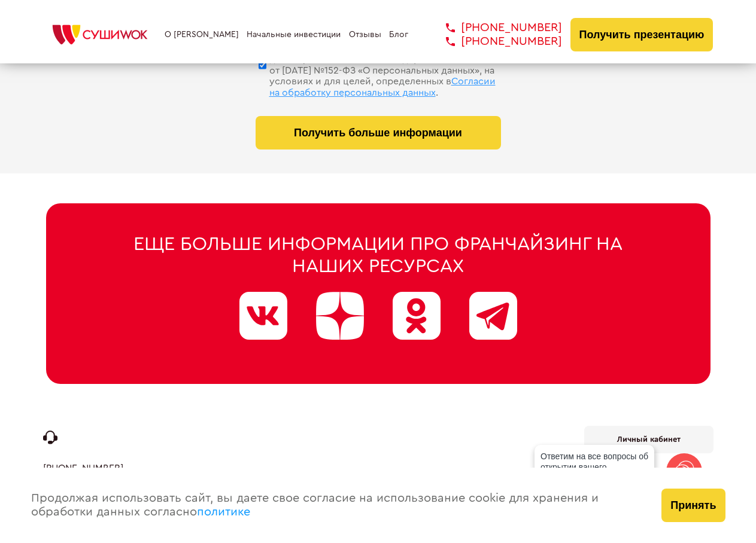 The height and width of the screenshot is (543, 756). I want to click on button: Принять, so click(693, 506).